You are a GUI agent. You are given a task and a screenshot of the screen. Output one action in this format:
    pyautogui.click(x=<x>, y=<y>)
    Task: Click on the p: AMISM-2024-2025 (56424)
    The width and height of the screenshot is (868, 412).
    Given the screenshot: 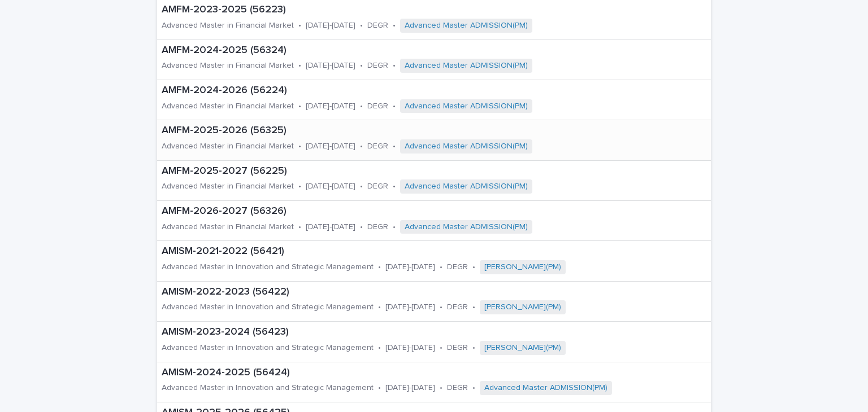 What is the action you would take?
    pyautogui.click(x=434, y=373)
    